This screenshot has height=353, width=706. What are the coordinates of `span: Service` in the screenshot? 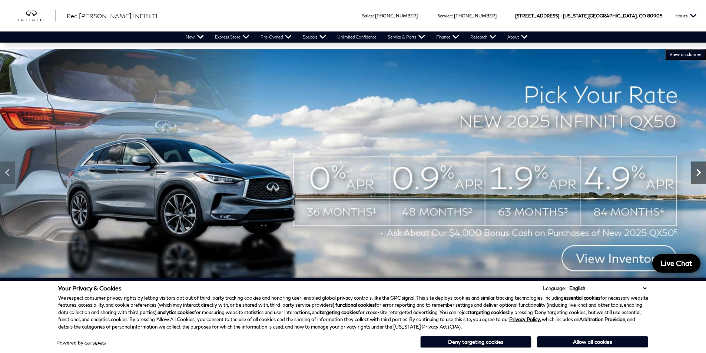 It's located at (444, 16).